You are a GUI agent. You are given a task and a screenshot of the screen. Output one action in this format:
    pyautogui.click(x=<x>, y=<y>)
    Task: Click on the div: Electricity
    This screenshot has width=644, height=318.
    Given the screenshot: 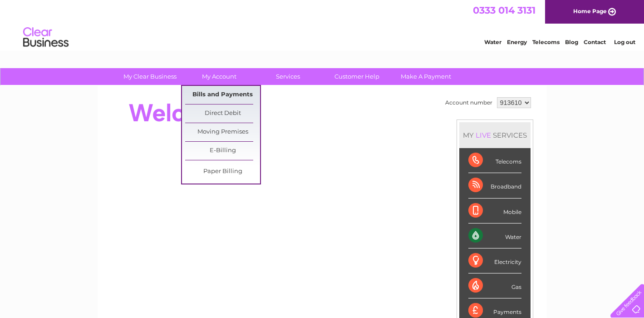 What is the action you would take?
    pyautogui.click(x=495, y=261)
    